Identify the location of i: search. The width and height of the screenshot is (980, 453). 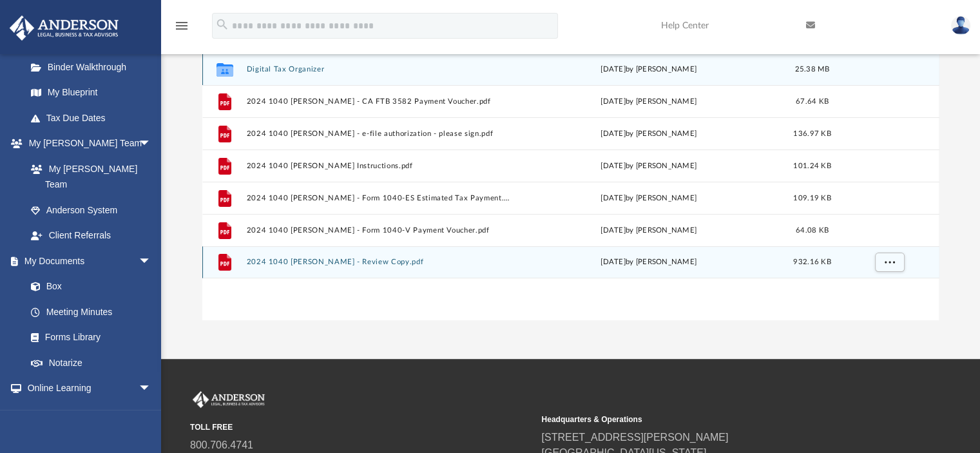
(223, 24).